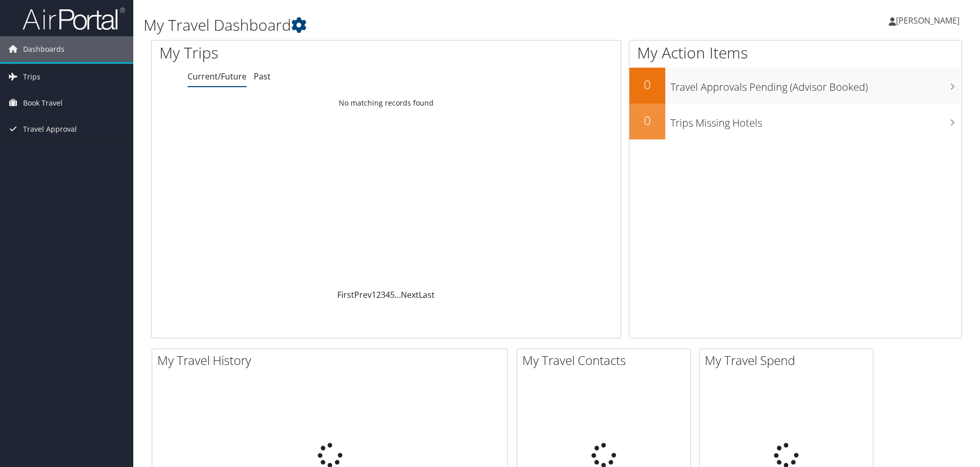 This screenshot has height=467, width=980. Describe the element at coordinates (392, 295) in the screenshot. I see `a: 5` at that location.